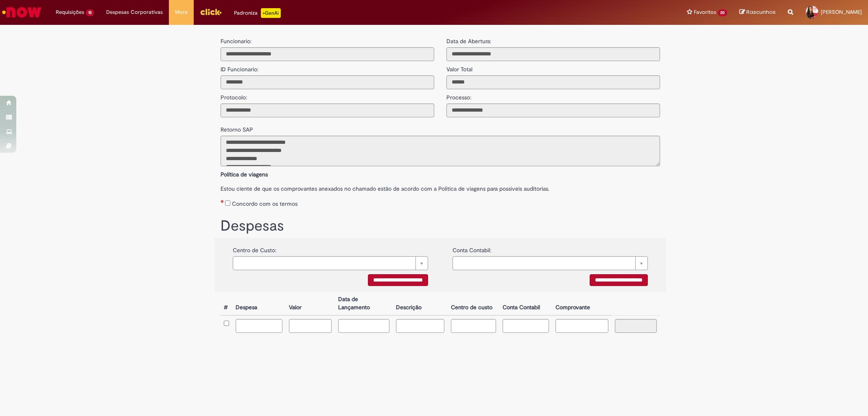  I want to click on span: More, so click(181, 12).